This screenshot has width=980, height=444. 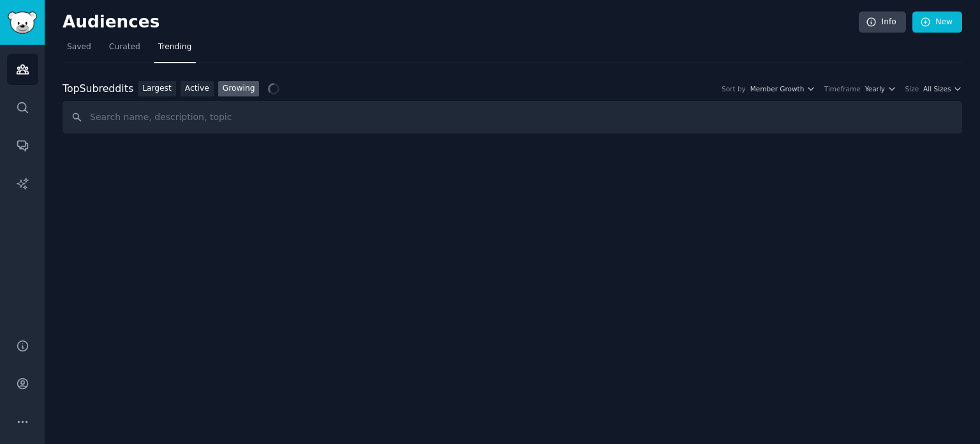 I want to click on a: Trending, so click(x=175, y=50).